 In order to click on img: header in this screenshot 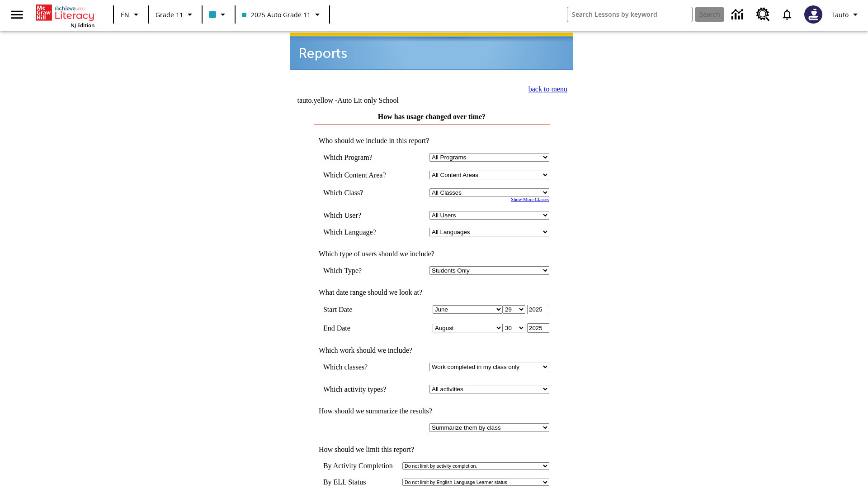, I will do `click(432, 51)`.